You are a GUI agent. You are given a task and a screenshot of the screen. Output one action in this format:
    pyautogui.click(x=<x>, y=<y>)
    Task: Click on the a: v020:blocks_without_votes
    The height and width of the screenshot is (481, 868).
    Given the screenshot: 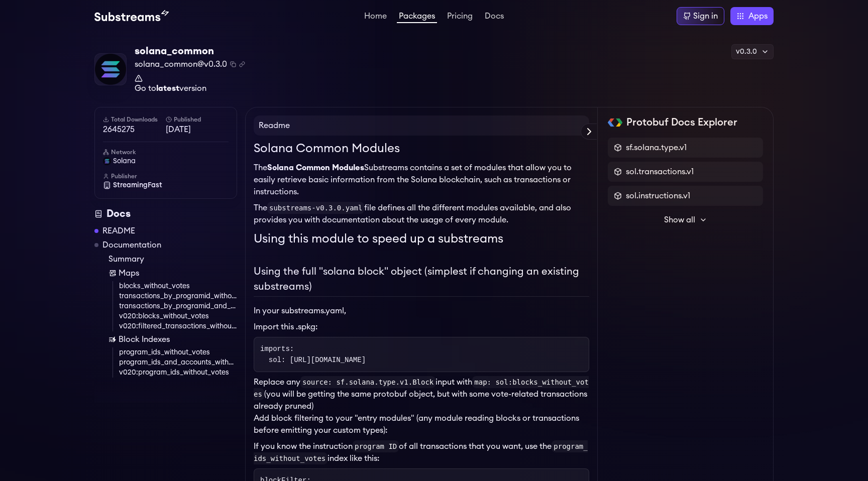 What is the action you would take?
    pyautogui.click(x=178, y=316)
    